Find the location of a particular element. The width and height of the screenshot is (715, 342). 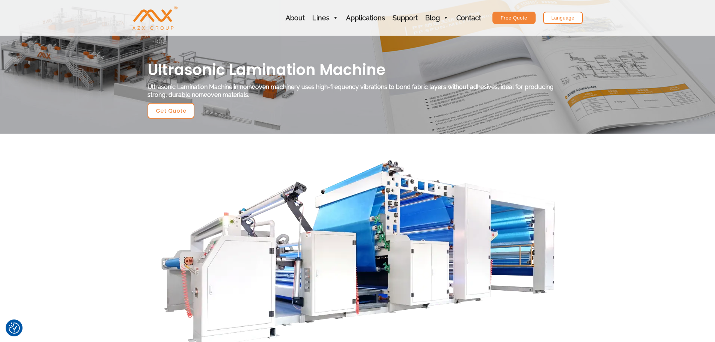

h1: Ultrasonic Lamination Machine is located at coordinates (358, 70).